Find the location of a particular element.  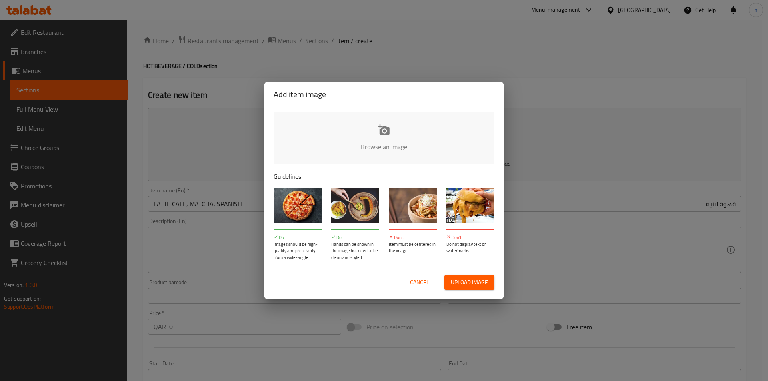

button: Cancel is located at coordinates (420, 283).